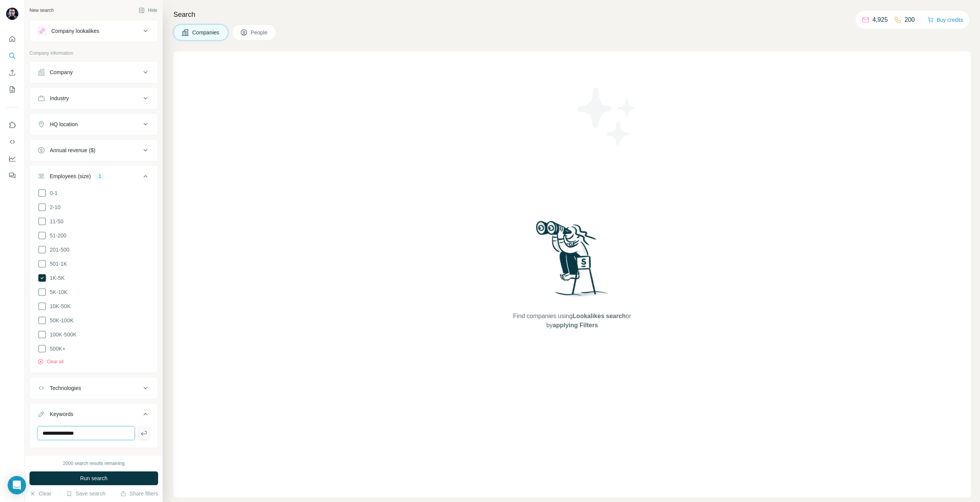  Describe the element at coordinates (56, 292) in the screenshot. I see `span: 5K-10K` at that location.